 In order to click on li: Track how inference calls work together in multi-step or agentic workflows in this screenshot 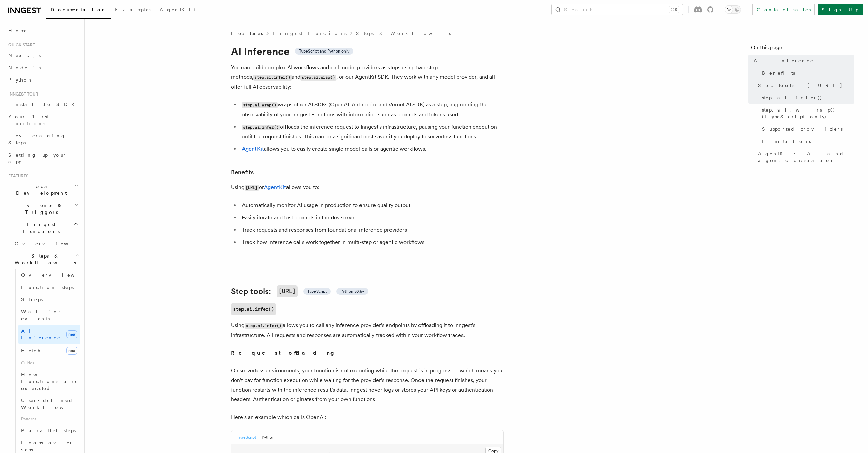, I will do `click(372, 242)`.